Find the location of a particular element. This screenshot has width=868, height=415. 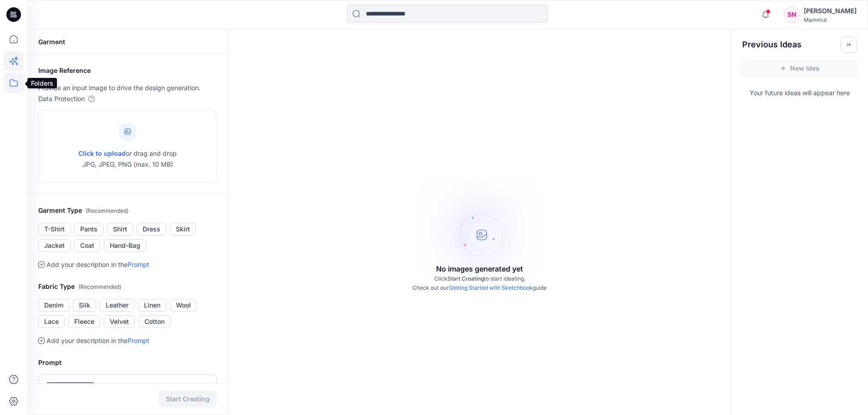

button: T-Shirt is located at coordinates (55, 229).